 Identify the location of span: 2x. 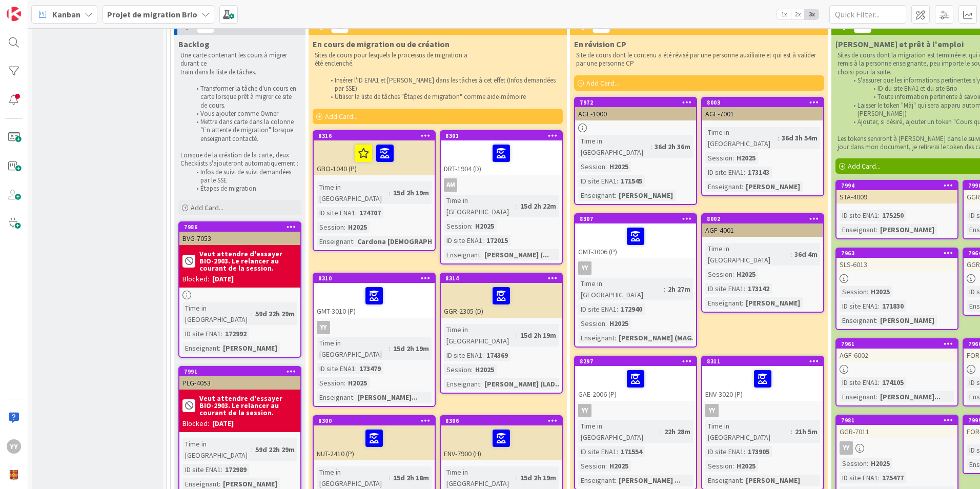
(797, 14).